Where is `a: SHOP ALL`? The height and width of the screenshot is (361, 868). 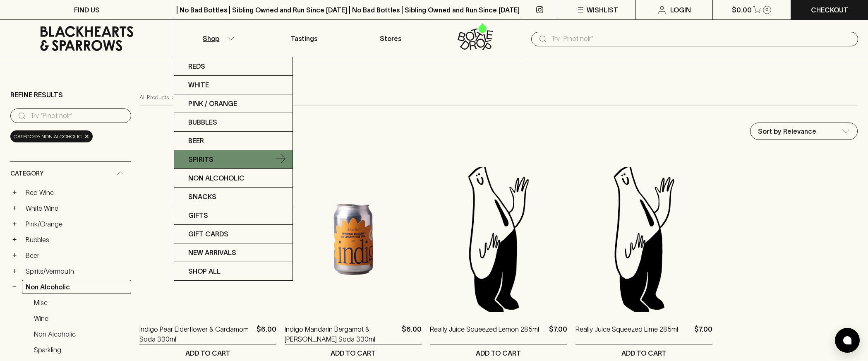
a: SHOP ALL is located at coordinates (233, 271).